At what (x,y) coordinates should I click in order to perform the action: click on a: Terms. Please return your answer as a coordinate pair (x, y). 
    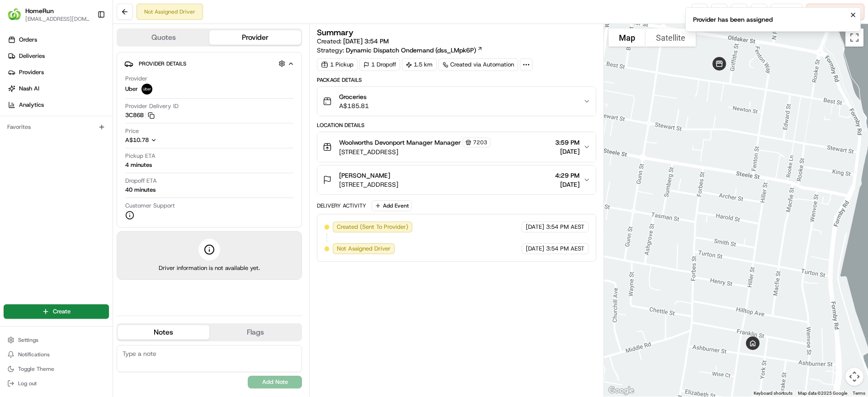
    Looking at the image, I should click on (859, 393).